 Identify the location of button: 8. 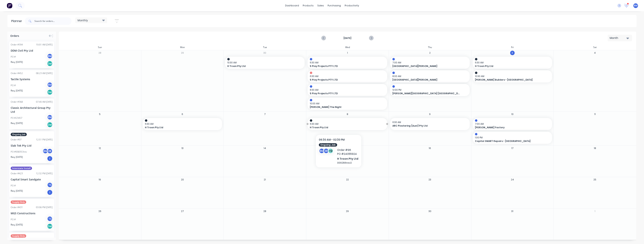
(347, 114).